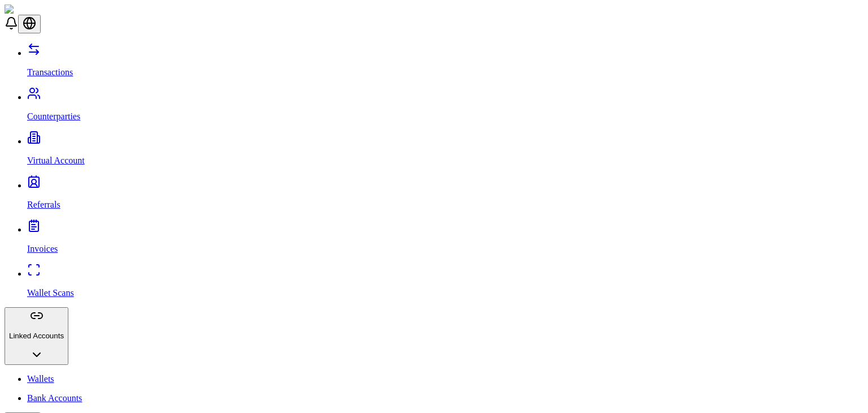 The image size is (868, 413). Describe the element at coordinates (446, 117) in the screenshot. I see `p: Counterparties` at that location.